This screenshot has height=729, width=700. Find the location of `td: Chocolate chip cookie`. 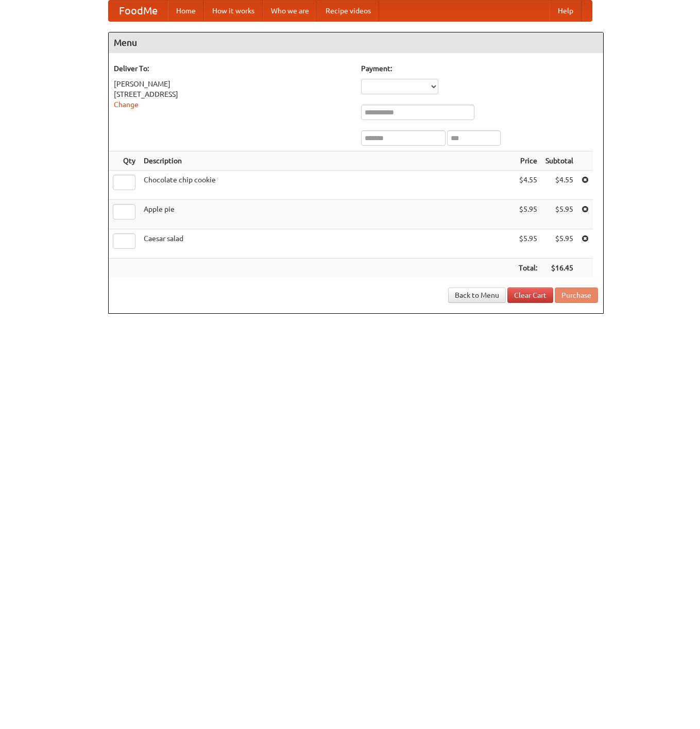

td: Chocolate chip cookie is located at coordinates (327, 185).